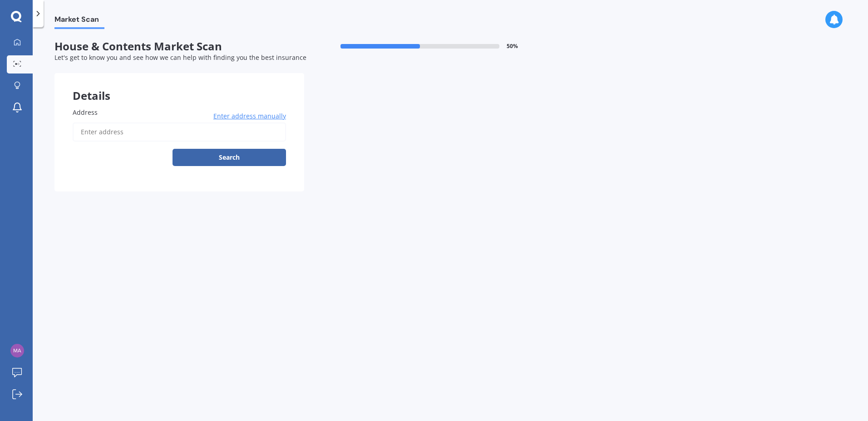 The image size is (868, 421). Describe the element at coordinates (180, 57) in the screenshot. I see `span: Let's get to know you and see how we can help with finding you the best insurance` at that location.